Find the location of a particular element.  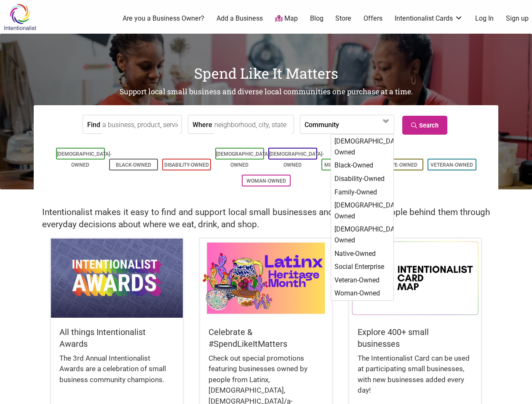

a: Minority-Owned is located at coordinates (346, 165).